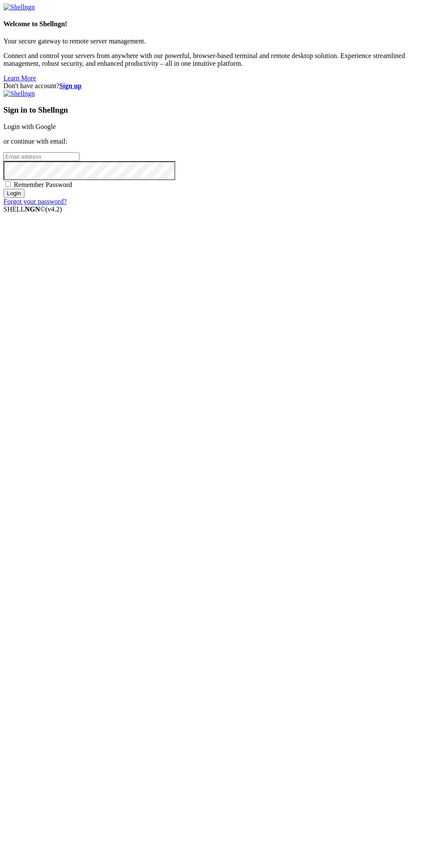  What do you see at coordinates (70, 86) in the screenshot?
I see `strong: Sign up` at bounding box center [70, 86].